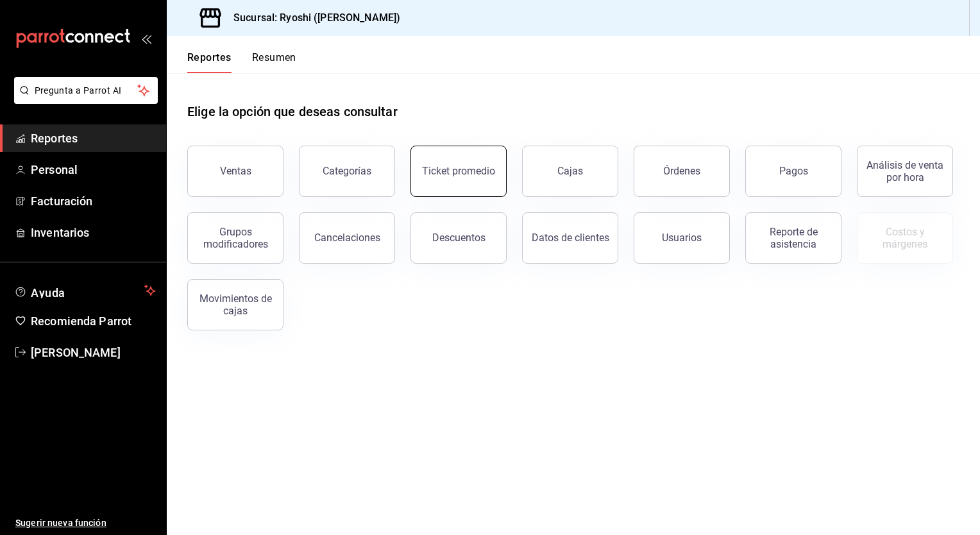  Describe the element at coordinates (146, 39) in the screenshot. I see `button: open_drawer_menu` at that location.